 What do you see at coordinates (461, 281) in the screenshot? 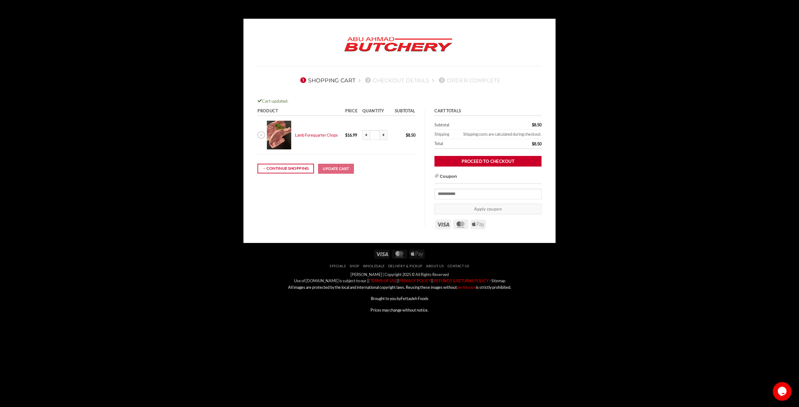
I see `a: REFUNDS & RETURNS POLICY` at bounding box center [461, 281].